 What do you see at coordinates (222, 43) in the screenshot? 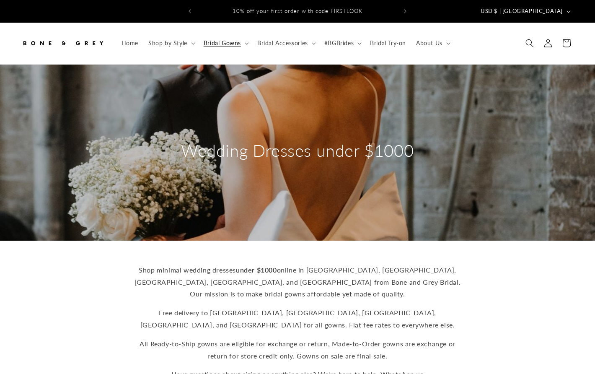
I see `span: Bridal Gowns` at bounding box center [222, 43].